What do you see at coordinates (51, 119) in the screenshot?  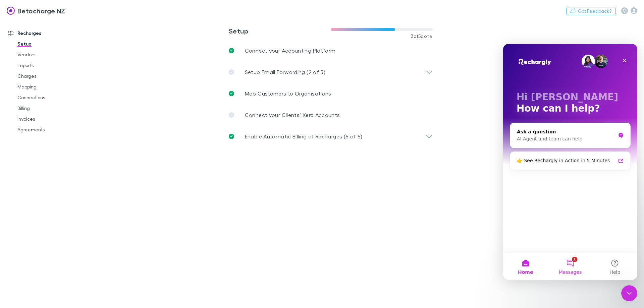 I see `a: Invoices` at bounding box center [51, 119].